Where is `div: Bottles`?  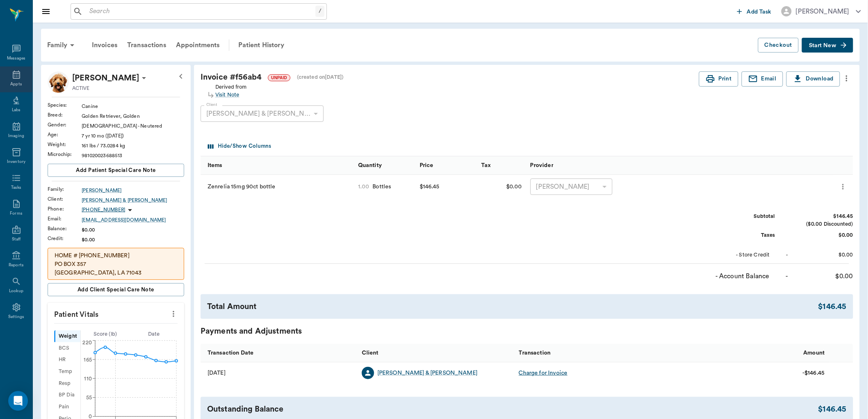 div: Bottles is located at coordinates (380, 187).